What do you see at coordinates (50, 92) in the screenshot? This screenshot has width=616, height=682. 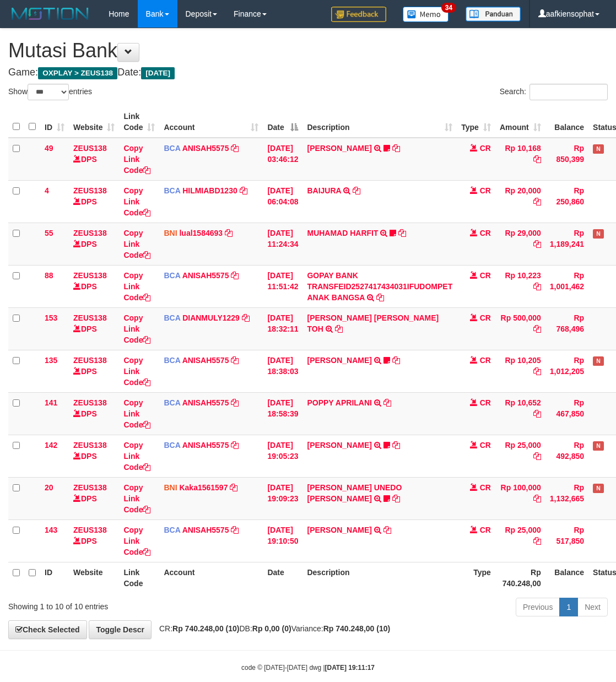 I see `label: Show entries` at bounding box center [50, 92].